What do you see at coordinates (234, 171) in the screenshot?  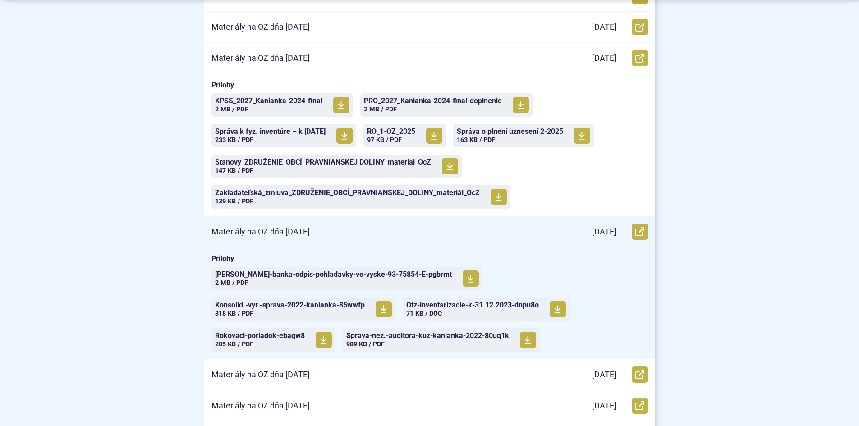 I see `span: 147 KB / PDF` at bounding box center [234, 171].